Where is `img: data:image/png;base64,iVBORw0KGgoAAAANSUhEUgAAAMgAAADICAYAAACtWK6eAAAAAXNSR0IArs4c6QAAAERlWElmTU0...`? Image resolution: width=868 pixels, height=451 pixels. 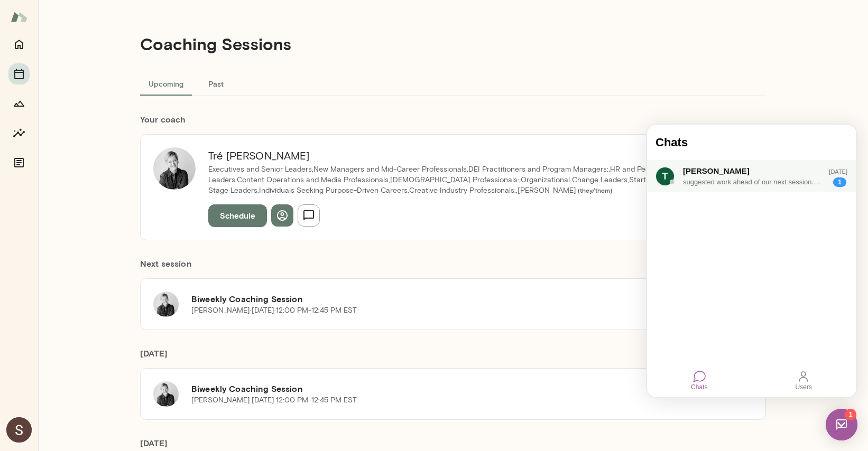 img: data:image/png;base64,iVBORw0KGgoAAAANSUhEUgAAAMgAAADICAYAAACtWK6eAAAAAXNSR0IArs4c6QAAAERlWElmTU0... is located at coordinates (18, 52).